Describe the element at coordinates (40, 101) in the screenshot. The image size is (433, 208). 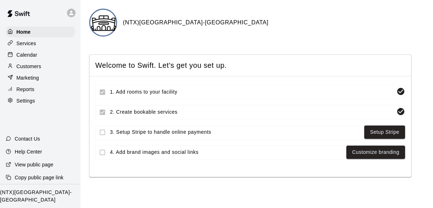
I see `a: Settings` at that location.